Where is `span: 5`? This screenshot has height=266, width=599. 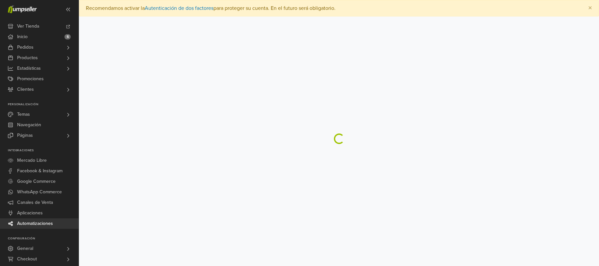 span: 5 is located at coordinates (67, 37).